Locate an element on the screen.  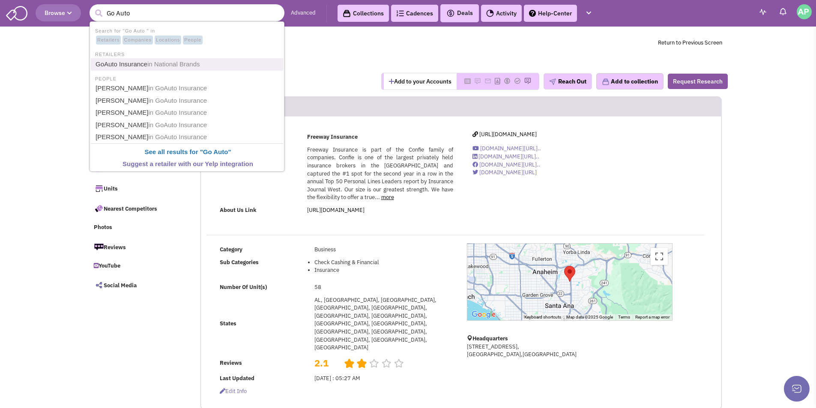
a: Social Media is located at coordinates (136, 285).